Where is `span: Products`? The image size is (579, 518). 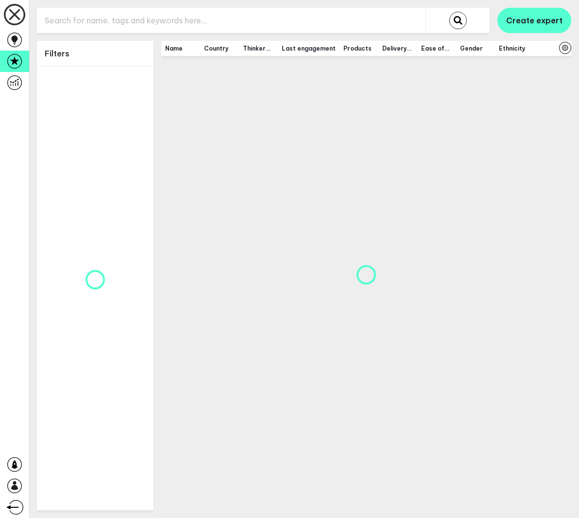 span: Products is located at coordinates (359, 48).